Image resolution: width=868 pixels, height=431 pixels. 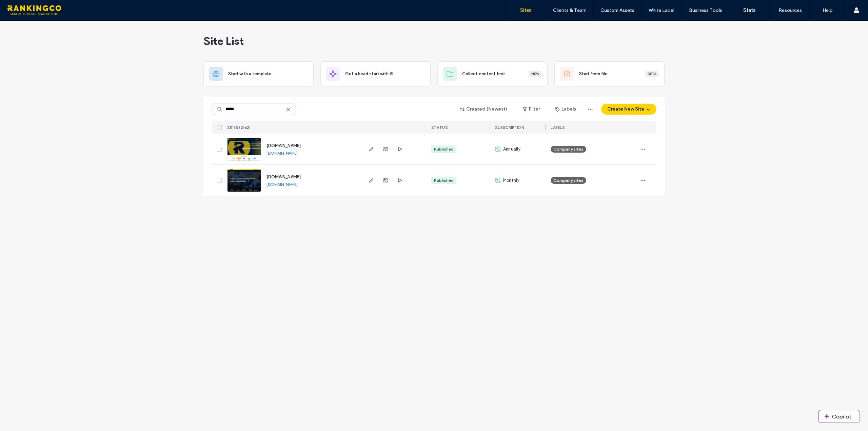 What do you see at coordinates (250, 74) in the screenshot?
I see `span: Start with a template` at bounding box center [250, 74].